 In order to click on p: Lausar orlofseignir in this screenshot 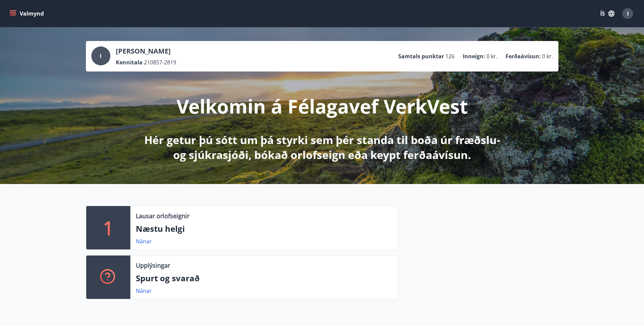, I will do `click(163, 216)`.